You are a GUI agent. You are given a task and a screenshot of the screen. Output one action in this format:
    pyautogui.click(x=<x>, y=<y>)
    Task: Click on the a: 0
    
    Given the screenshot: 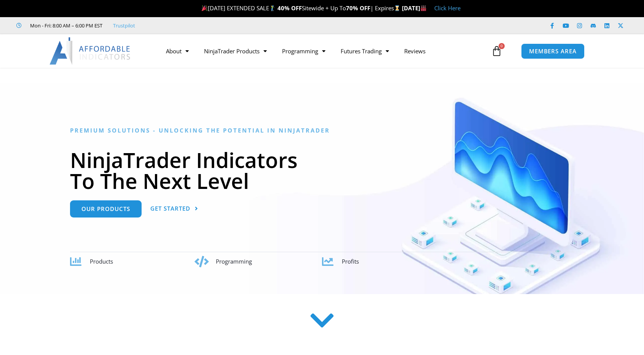 What is the action you would take?
    pyautogui.click(x=496, y=51)
    